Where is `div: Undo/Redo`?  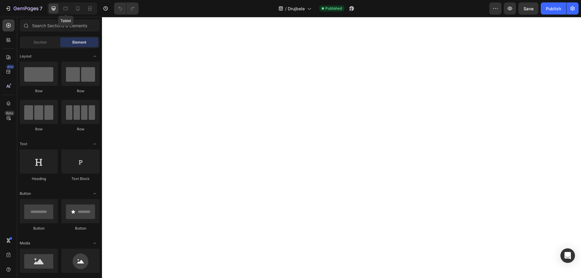
div: Undo/Redo is located at coordinates (126, 8).